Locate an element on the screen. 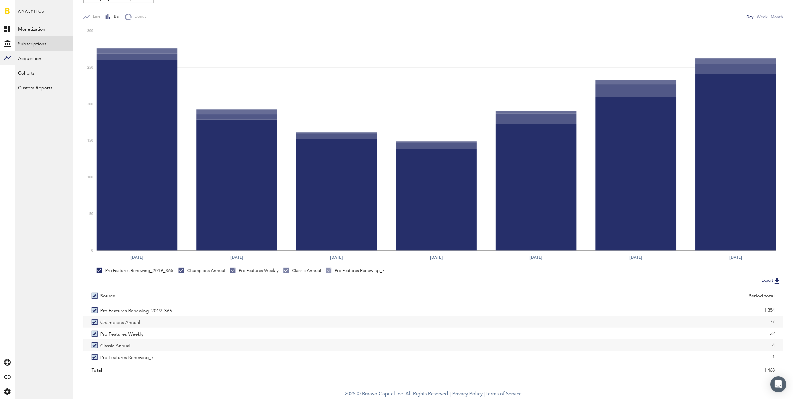 This screenshot has height=399, width=793. div: Open Intercom Messenger is located at coordinates (779, 384).